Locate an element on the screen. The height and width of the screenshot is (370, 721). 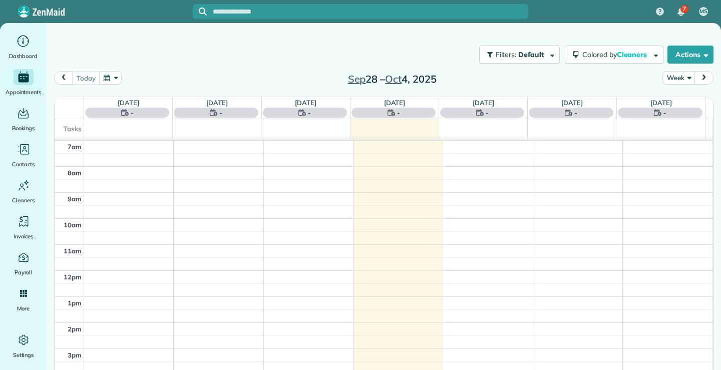
span: Colored by is located at coordinates (616, 55).